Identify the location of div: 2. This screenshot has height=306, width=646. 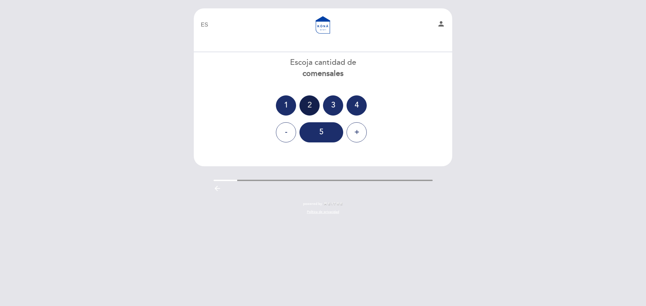
(309, 106).